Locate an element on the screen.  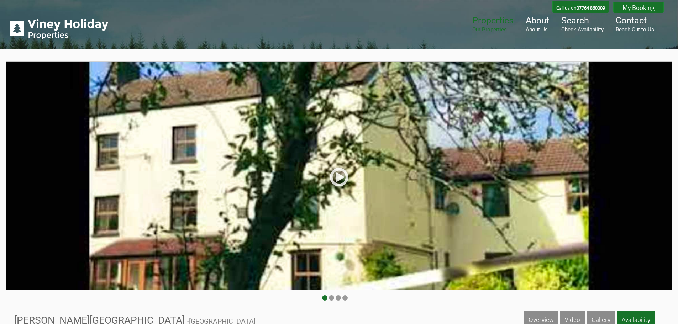
a: 07764 860009 is located at coordinates (591, 8).